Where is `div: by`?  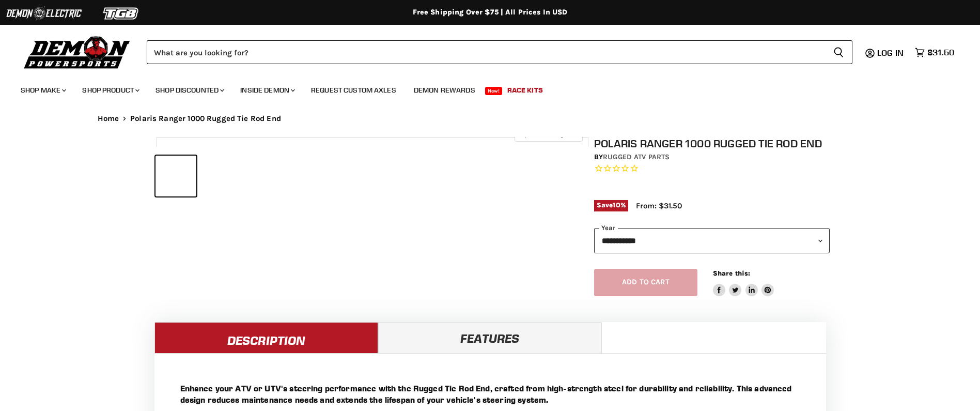
div: by is located at coordinates (711, 158).